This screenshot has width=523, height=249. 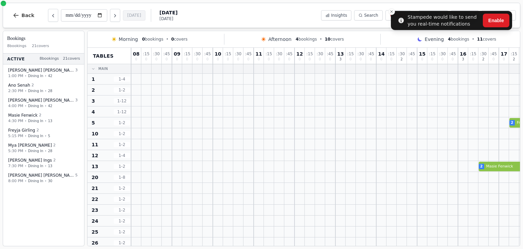 What do you see at coordinates (76, 175) in the screenshot?
I see `span: 5` at bounding box center [76, 175].